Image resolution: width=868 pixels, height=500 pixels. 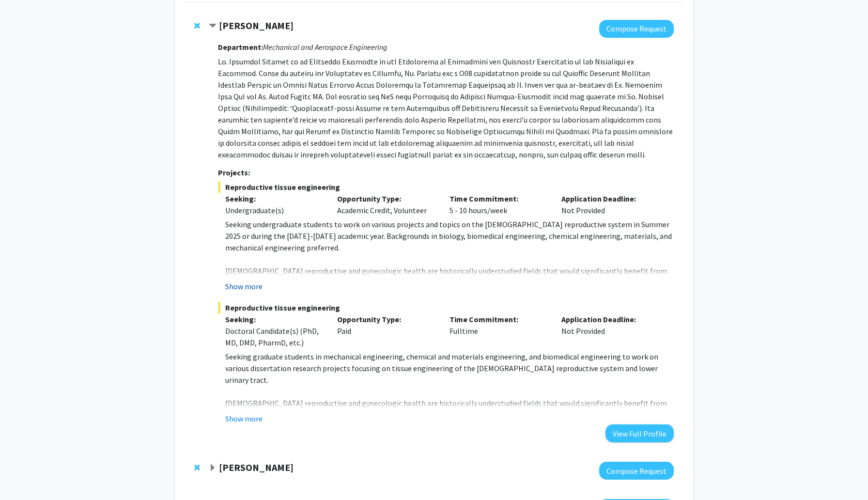 What do you see at coordinates (386, 331) in the screenshot?
I see `div: Paid` at bounding box center [386, 331].